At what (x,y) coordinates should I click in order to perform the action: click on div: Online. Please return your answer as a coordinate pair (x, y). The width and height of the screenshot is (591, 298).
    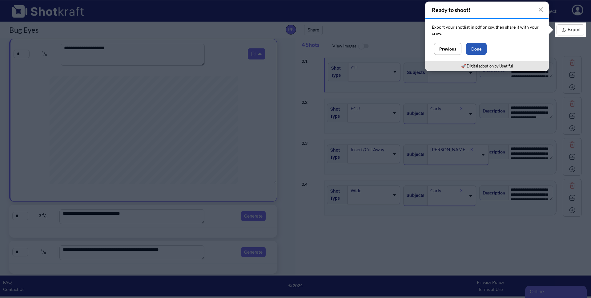
    Looking at the image, I should click on (31, 7).